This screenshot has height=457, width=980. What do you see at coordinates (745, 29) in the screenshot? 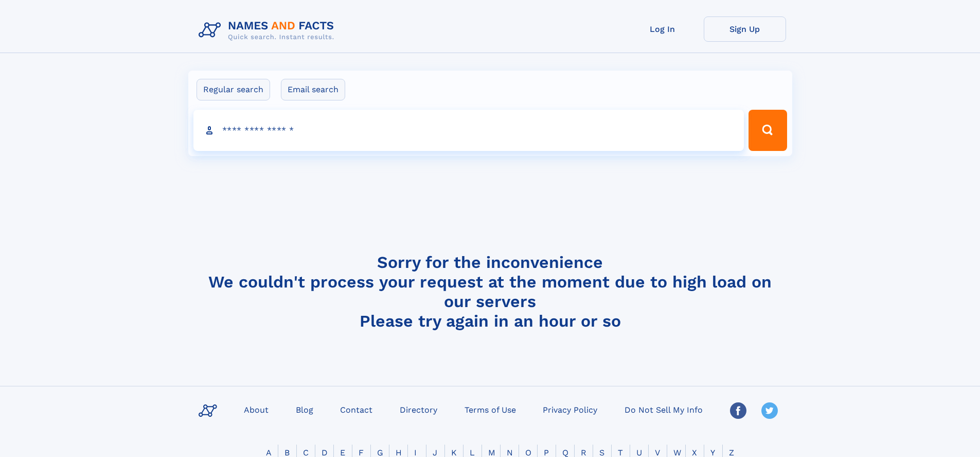
I see `a: Sign Up` at bounding box center [745, 29].